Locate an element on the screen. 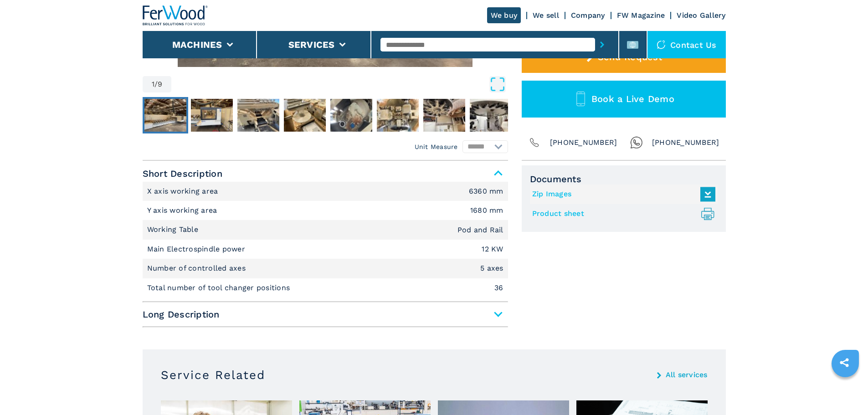 This screenshot has width=868, height=415. img: 166a703bfba4a1a79ad0b7d2c97e4242 is located at coordinates (491, 116).